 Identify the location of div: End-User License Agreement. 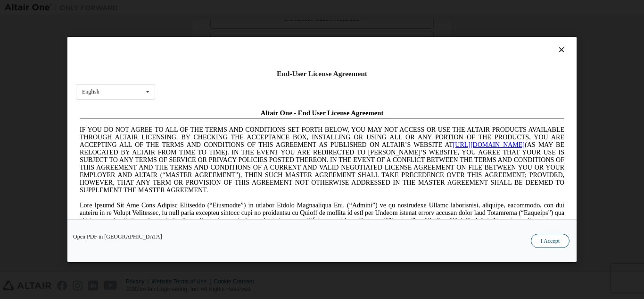
(322, 74).